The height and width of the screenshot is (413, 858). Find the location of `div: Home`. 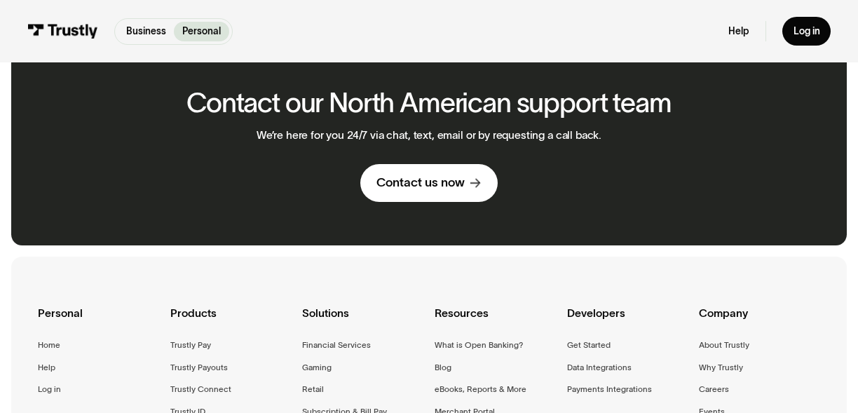

div: Home is located at coordinates (49, 345).